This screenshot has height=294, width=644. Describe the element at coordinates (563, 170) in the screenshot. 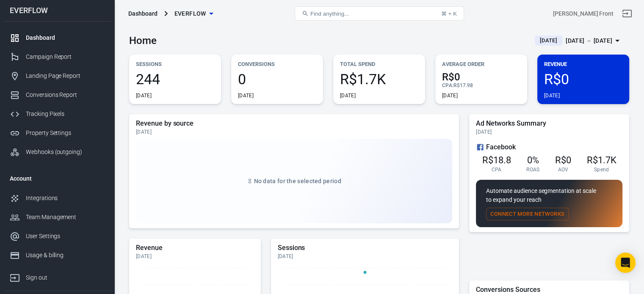

I see `span: AOV` at that location.